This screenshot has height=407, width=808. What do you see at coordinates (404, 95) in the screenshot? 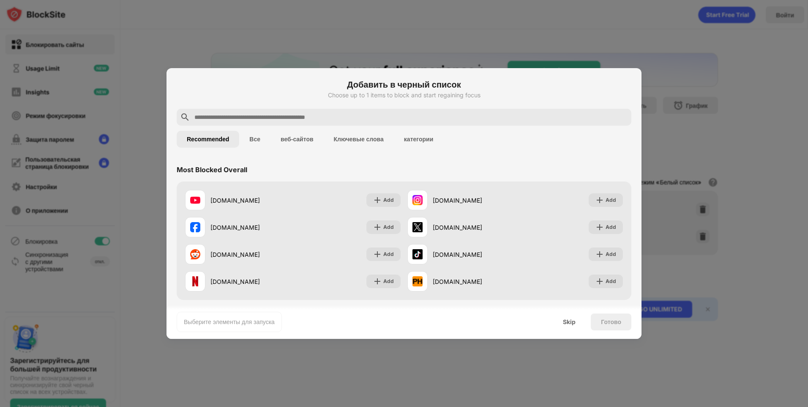
I see `div: Choose up to 1 items to block and start regaining focus` at bounding box center [404, 95].